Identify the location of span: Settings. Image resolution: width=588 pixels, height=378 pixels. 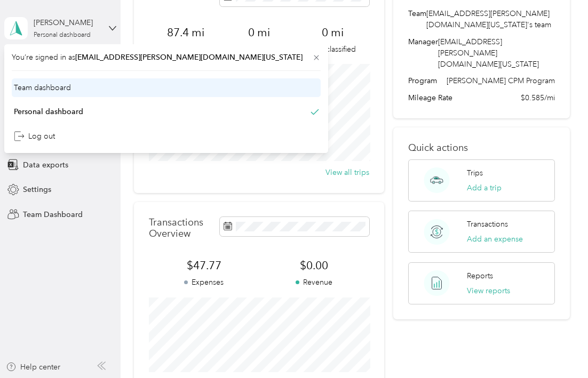
(37, 189).